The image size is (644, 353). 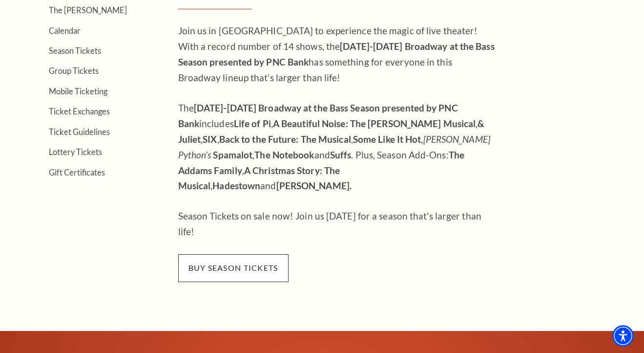 I want to click on a: Mobile Ticketing, so click(x=78, y=91).